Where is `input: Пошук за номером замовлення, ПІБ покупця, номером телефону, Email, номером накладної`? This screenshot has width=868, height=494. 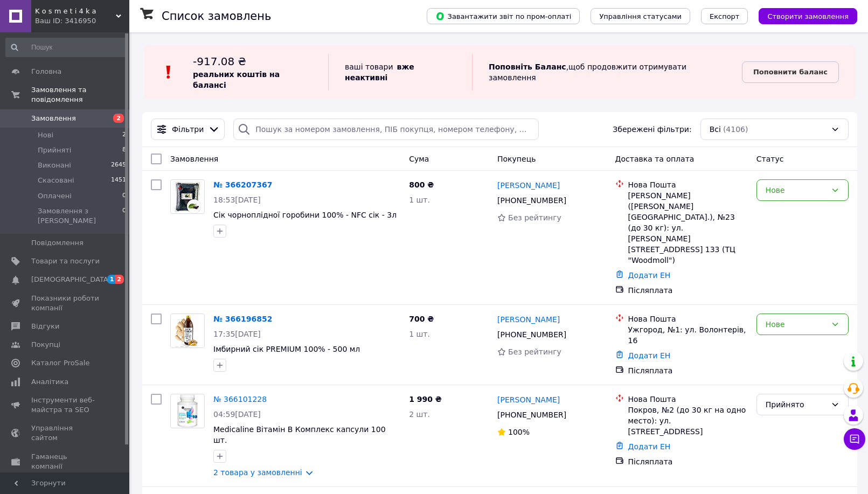 input: Пошук за номером замовлення, ПІБ покупця, номером телефону, Email, номером накладної is located at coordinates (385, 129).